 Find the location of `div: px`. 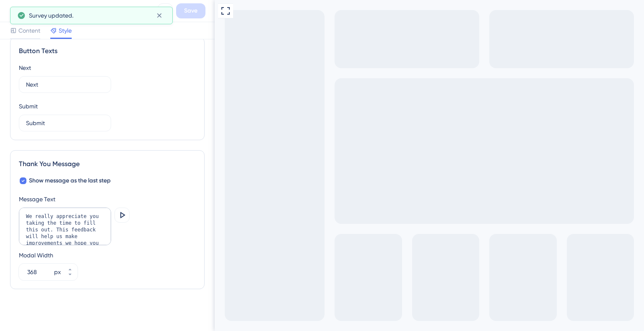

div: px is located at coordinates (58, 272).